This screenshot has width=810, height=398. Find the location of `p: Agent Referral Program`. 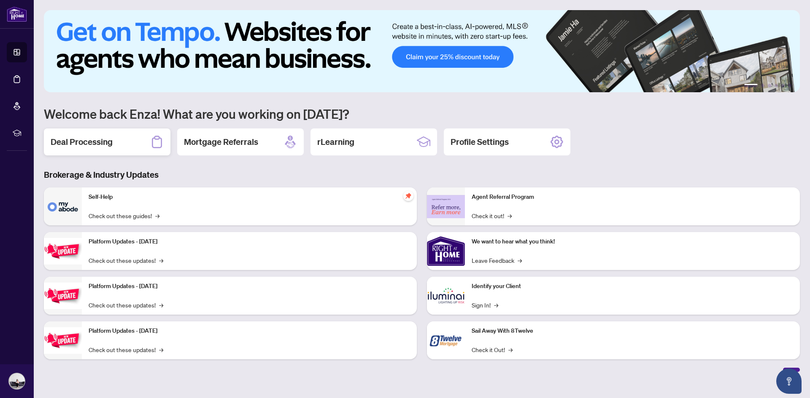

p: Agent Referral Program is located at coordinates (632, 197).